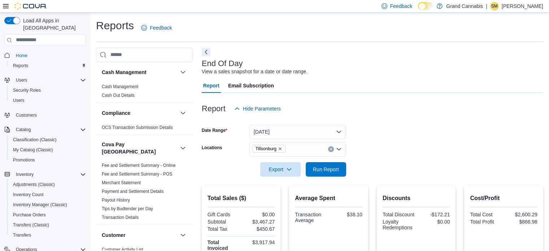 The width and height of the screenshot is (549, 251). I want to click on span: Purchase Orders, so click(29, 215).